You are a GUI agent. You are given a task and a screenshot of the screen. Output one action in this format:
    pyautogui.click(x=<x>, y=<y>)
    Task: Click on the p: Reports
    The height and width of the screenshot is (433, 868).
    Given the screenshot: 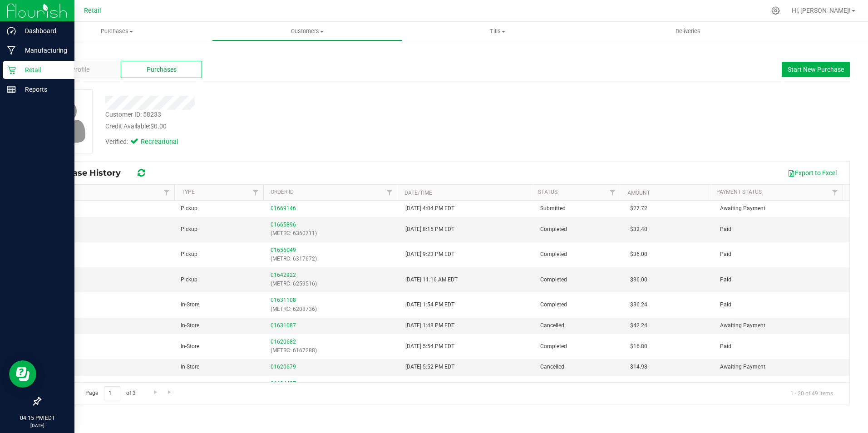 What is the action you would take?
    pyautogui.click(x=43, y=89)
    